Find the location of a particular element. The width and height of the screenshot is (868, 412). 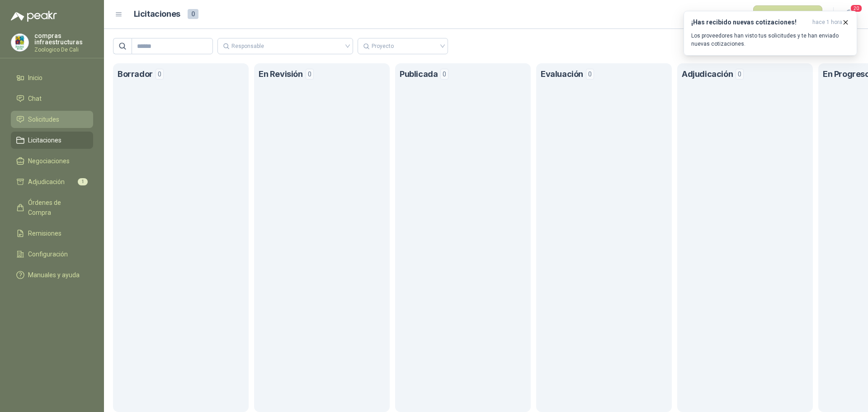

a: Configuración is located at coordinates (52, 254).